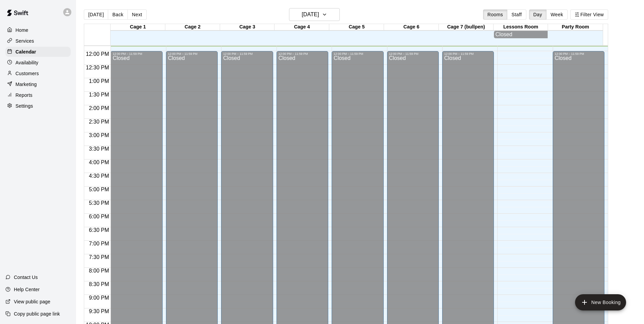 The width and height of the screenshot is (644, 324). Describe the element at coordinates (137, 15) in the screenshot. I see `button: Next` at that location.